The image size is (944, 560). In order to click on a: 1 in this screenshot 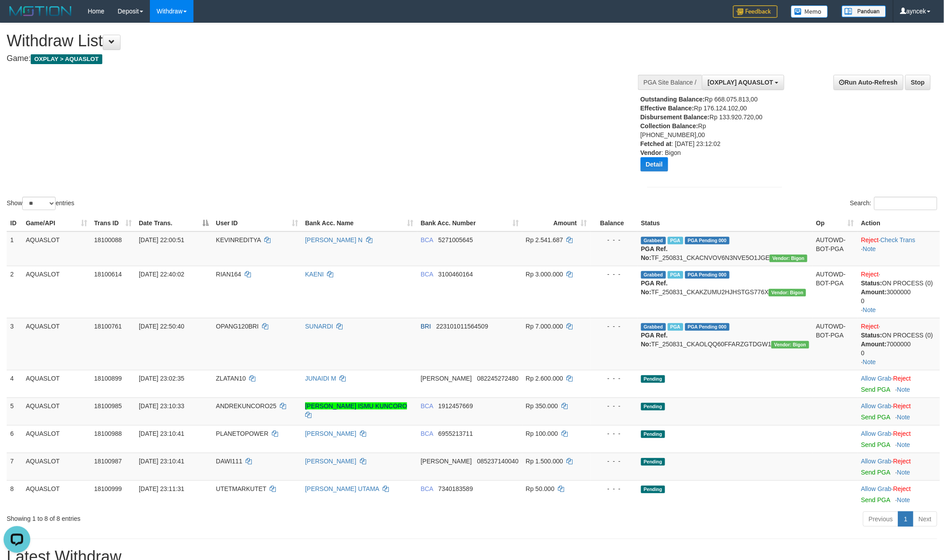, I will do `click(906, 519)`.